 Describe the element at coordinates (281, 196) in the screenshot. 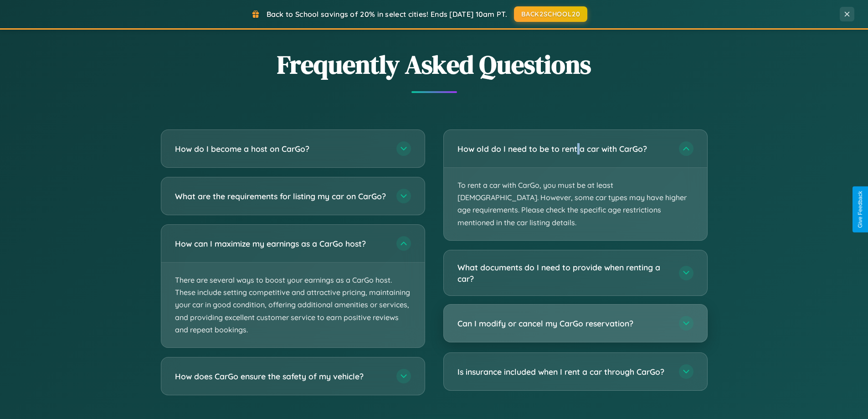

I see `h3: What are the requirements for listing my car on CarGo?` at that location.